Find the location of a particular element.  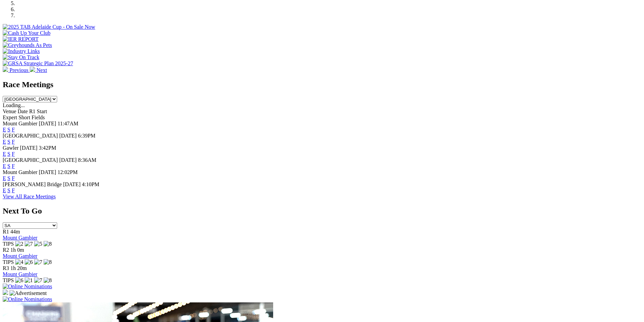

a: View All Race Meetings is located at coordinates (29, 197).